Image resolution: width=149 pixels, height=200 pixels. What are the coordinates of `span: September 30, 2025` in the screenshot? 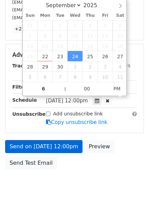 It's located at (60, 66).